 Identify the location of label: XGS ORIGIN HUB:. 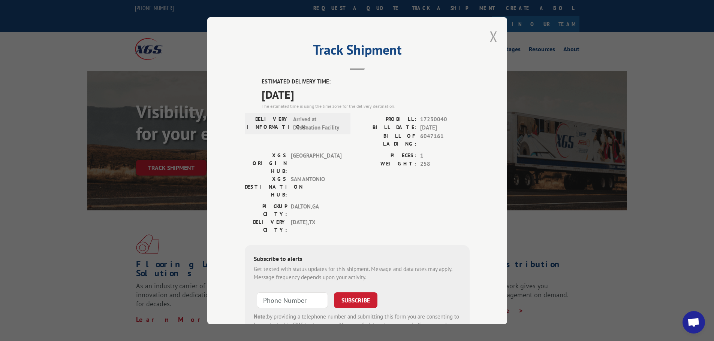
(266, 163).